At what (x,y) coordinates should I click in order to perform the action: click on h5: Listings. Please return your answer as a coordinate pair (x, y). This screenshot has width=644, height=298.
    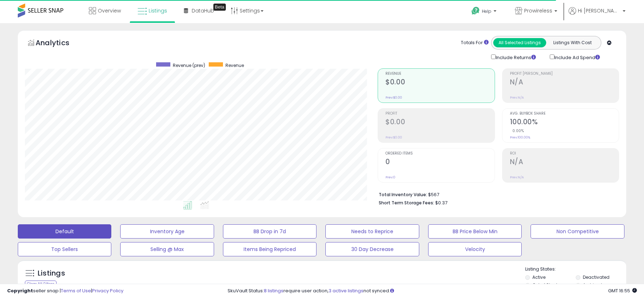
    Looking at the image, I should click on (51, 273).